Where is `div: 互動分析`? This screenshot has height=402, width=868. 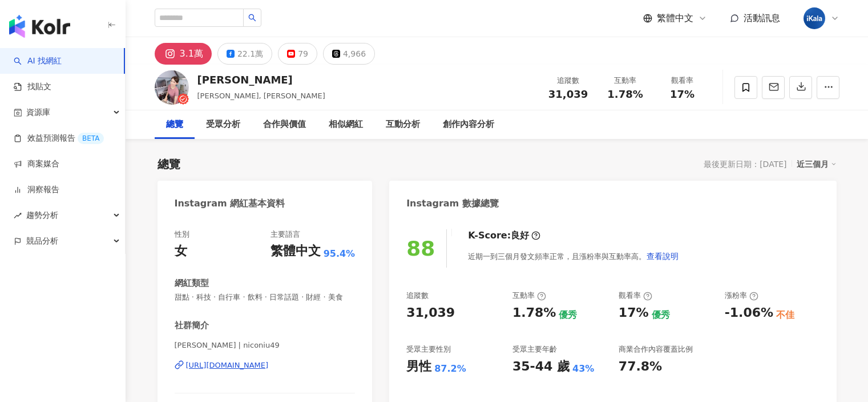 div: 互動分析 is located at coordinates (403, 125).